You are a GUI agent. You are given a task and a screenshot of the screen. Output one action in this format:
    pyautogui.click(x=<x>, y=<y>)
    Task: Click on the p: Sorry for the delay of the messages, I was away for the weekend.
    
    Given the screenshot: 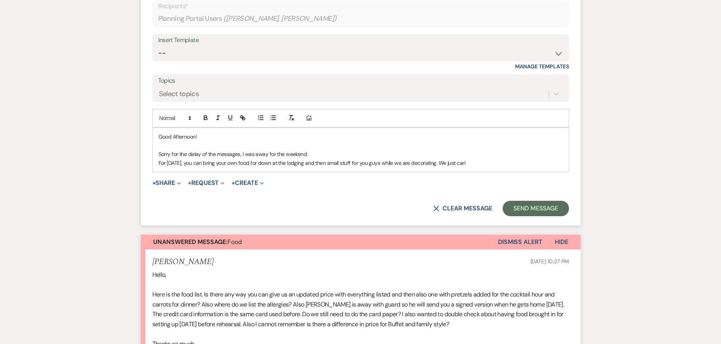 What is the action you would take?
    pyautogui.click(x=361, y=154)
    